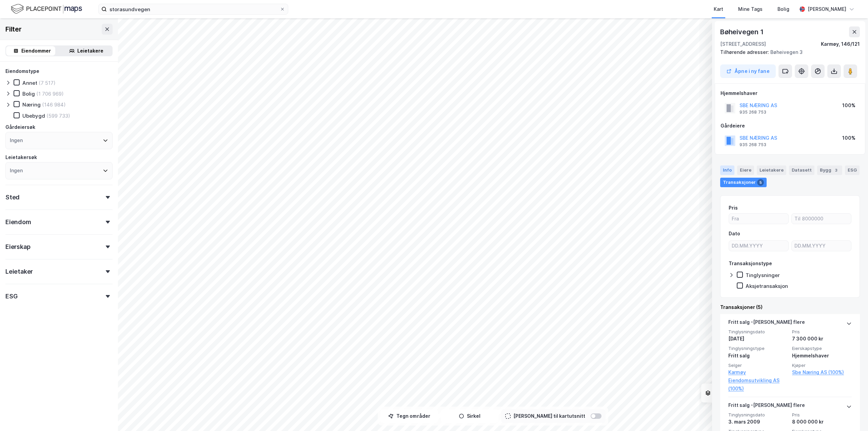  Describe the element at coordinates (54, 105) in the screenshot. I see `div: (146 984)` at that location.